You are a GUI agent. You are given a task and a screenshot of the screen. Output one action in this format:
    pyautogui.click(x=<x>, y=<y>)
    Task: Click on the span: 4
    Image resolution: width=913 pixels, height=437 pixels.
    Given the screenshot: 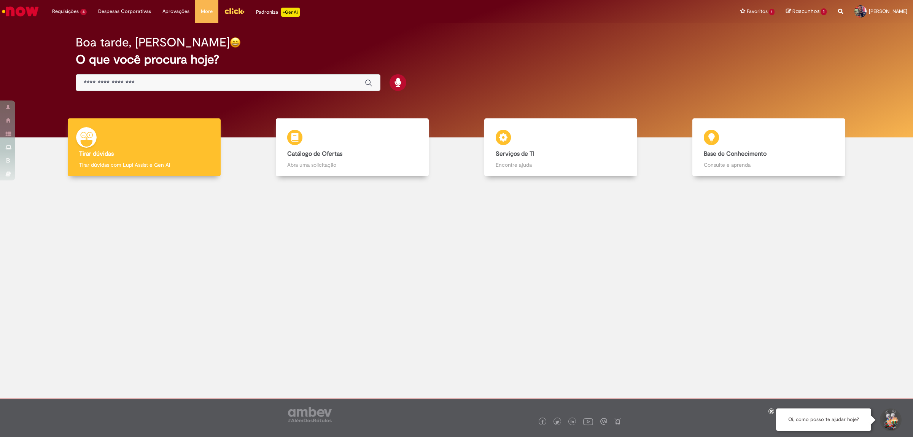 What is the action you would take?
    pyautogui.click(x=83, y=12)
    